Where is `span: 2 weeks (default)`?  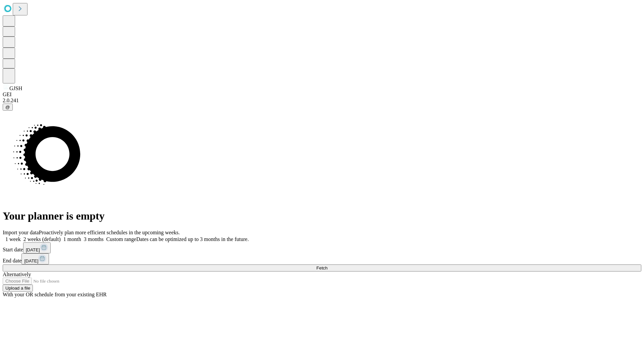 span: 2 weeks (default) is located at coordinates (42, 239).